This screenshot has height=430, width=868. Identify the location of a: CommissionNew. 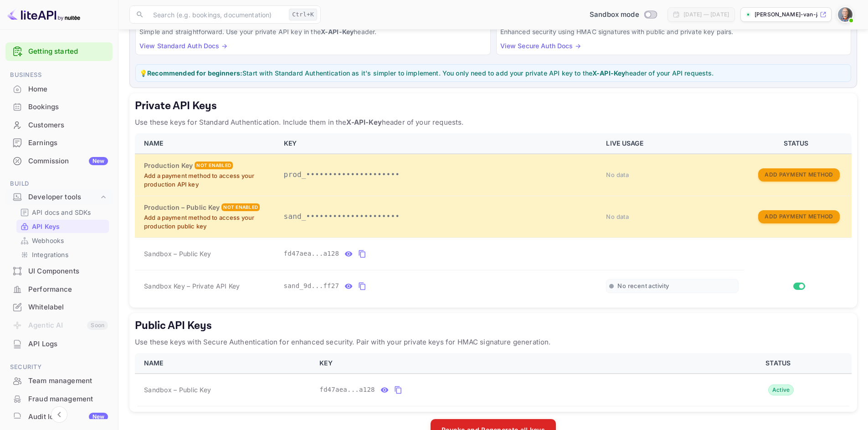
(59, 160).